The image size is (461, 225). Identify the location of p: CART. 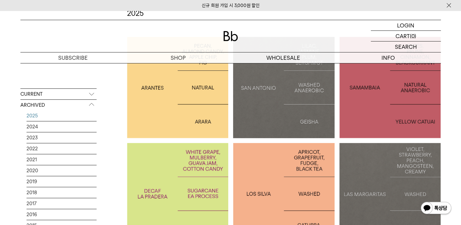
(403, 36).